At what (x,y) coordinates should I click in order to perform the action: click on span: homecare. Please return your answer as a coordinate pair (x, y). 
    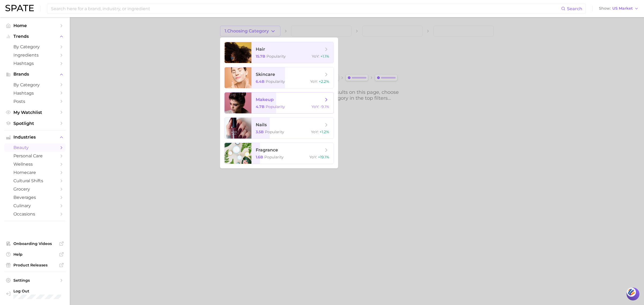
    Looking at the image, I should click on (35, 172).